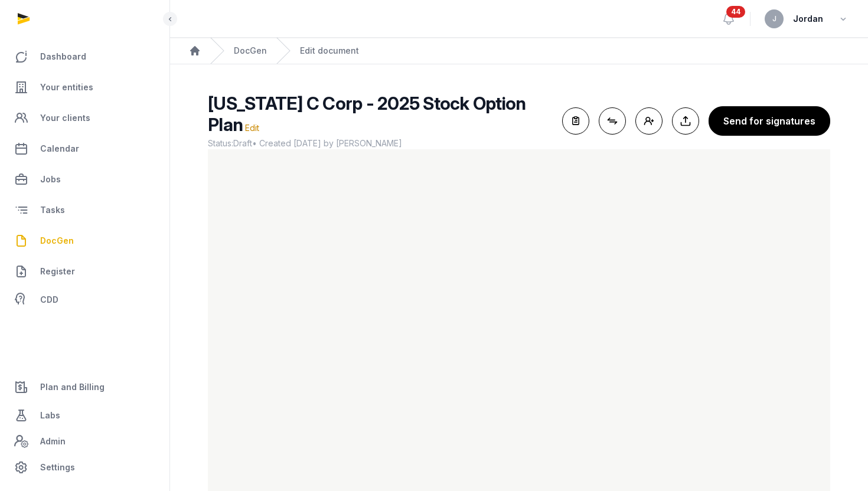 This screenshot has width=868, height=491. What do you see at coordinates (84, 118) in the screenshot?
I see `a: Your clients` at bounding box center [84, 118].